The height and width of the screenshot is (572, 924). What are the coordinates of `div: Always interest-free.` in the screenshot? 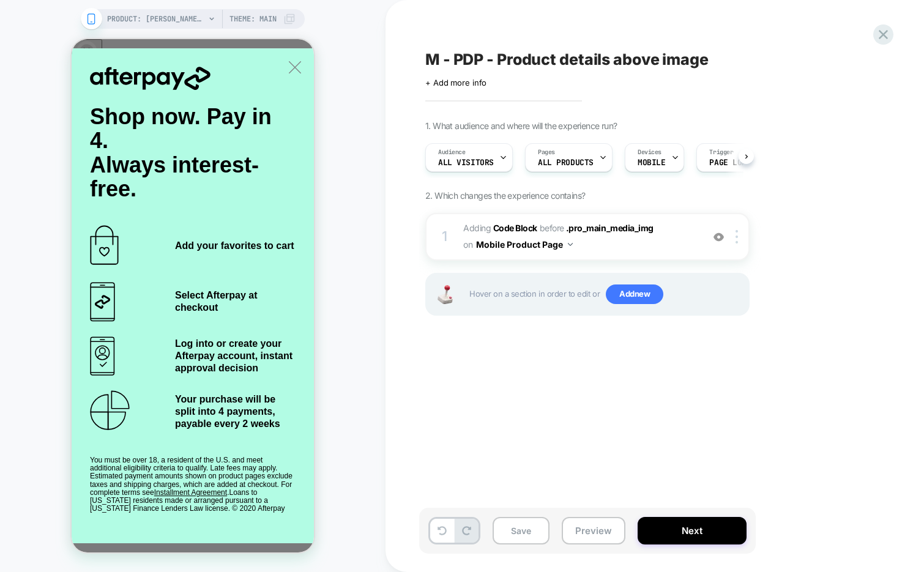 It's located at (121, 138).